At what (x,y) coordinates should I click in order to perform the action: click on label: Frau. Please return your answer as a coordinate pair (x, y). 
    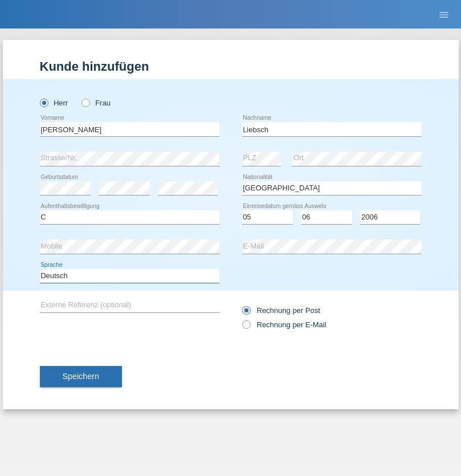
    Looking at the image, I should click on (96, 103).